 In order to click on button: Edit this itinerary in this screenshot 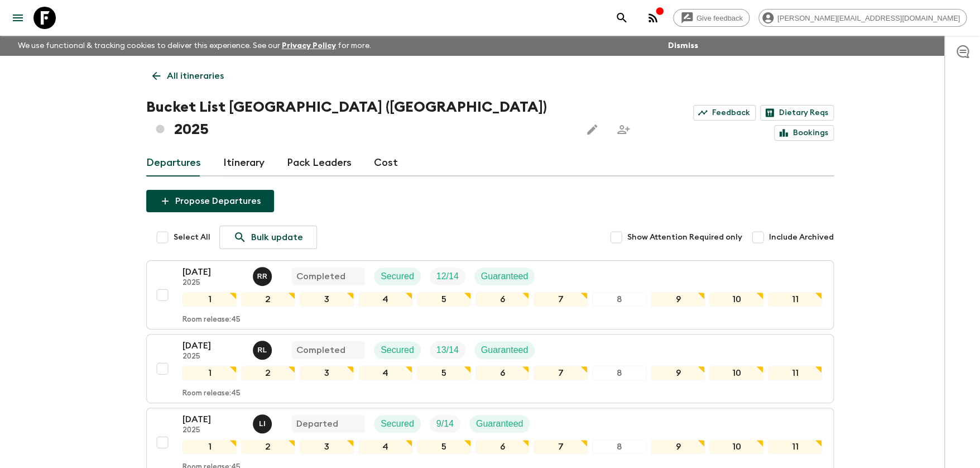, I will do `click(592, 130)`.